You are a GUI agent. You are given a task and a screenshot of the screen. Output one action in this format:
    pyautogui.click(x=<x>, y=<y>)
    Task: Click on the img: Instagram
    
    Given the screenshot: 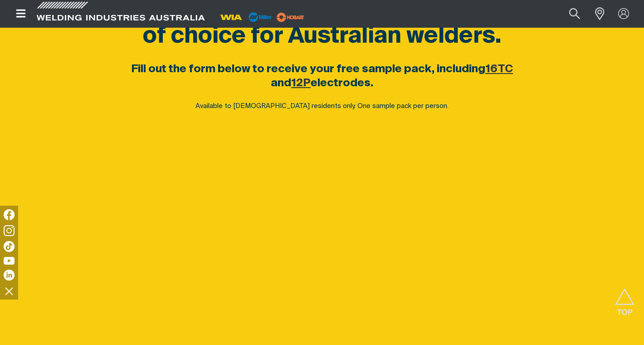 What is the action you would take?
    pyautogui.click(x=9, y=231)
    